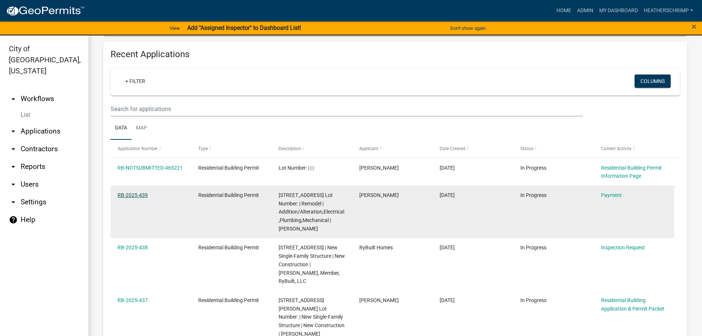 The image size is (702, 336). Describe the element at coordinates (175, 28) in the screenshot. I see `a: View` at that location.